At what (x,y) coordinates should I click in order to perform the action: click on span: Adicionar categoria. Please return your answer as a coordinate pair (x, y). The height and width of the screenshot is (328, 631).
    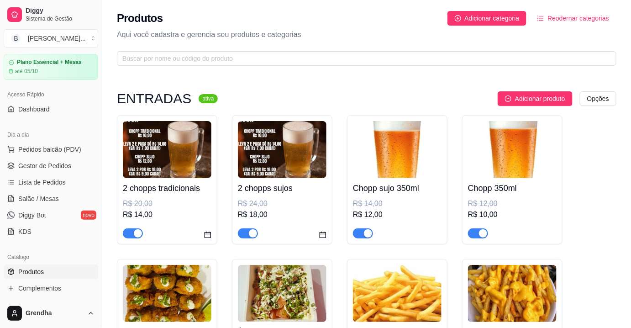
    Looking at the image, I should click on (492, 18).